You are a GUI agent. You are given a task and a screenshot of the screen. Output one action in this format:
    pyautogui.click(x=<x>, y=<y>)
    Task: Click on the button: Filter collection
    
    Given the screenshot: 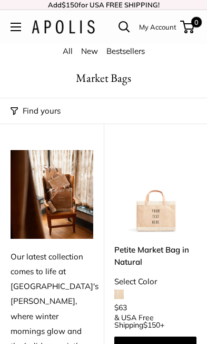 What is the action you would take?
    pyautogui.click(x=35, y=111)
    